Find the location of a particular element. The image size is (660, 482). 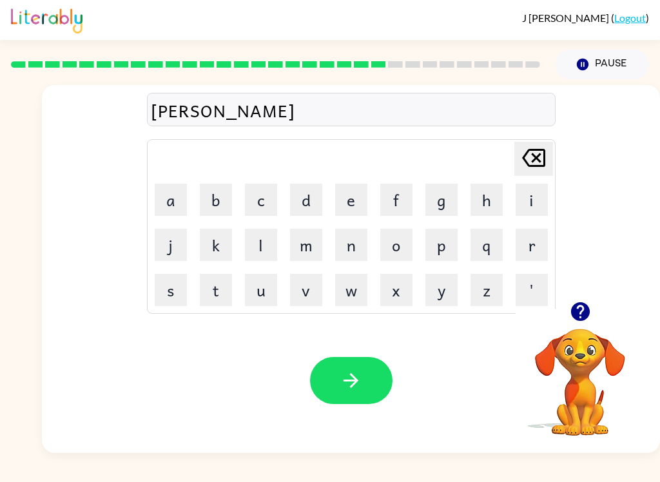

button: s is located at coordinates (171, 290).